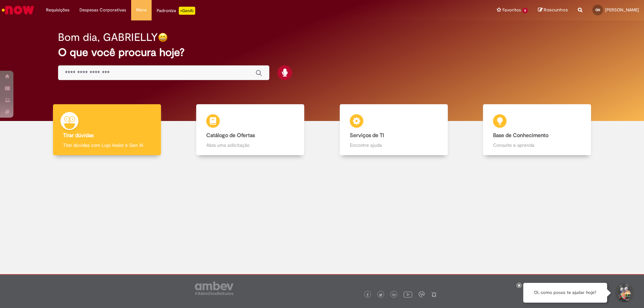 The image size is (644, 308). I want to click on a: Tirar dúvidas Tirar dúvidas com Lupi Assist e Gen Ai, so click(107, 129).